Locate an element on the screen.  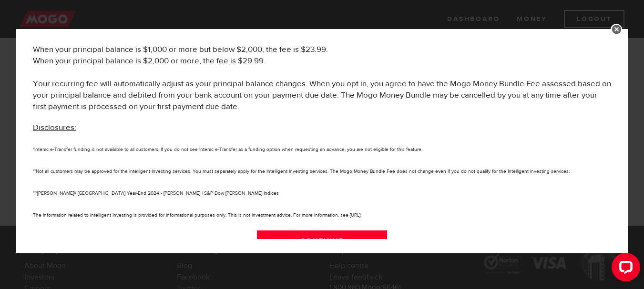
small: The information related to Intelligent Investing is provided for informational purposes only. Thi... is located at coordinates (197, 215).